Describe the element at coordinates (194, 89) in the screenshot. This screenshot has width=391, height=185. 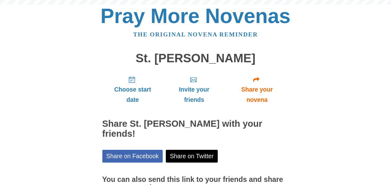
I see `a: Invite your friends` at that location.